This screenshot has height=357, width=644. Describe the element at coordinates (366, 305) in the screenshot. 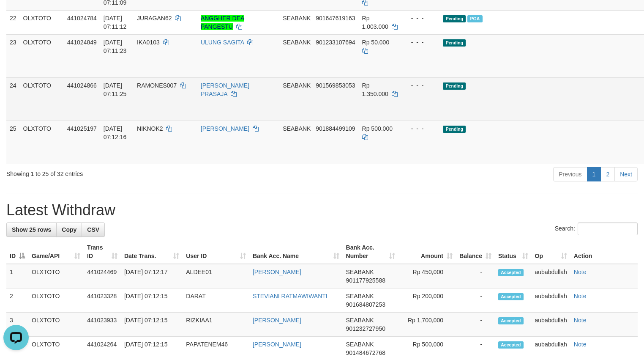

I see `span: Copy 901684807253 to clipboard` at that location.